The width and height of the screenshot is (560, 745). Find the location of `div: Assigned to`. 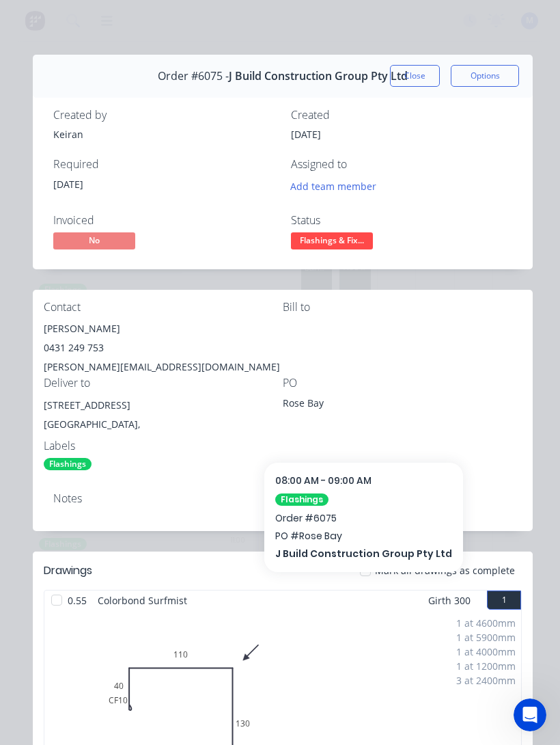

div: Assigned to is located at coordinates (401, 164).